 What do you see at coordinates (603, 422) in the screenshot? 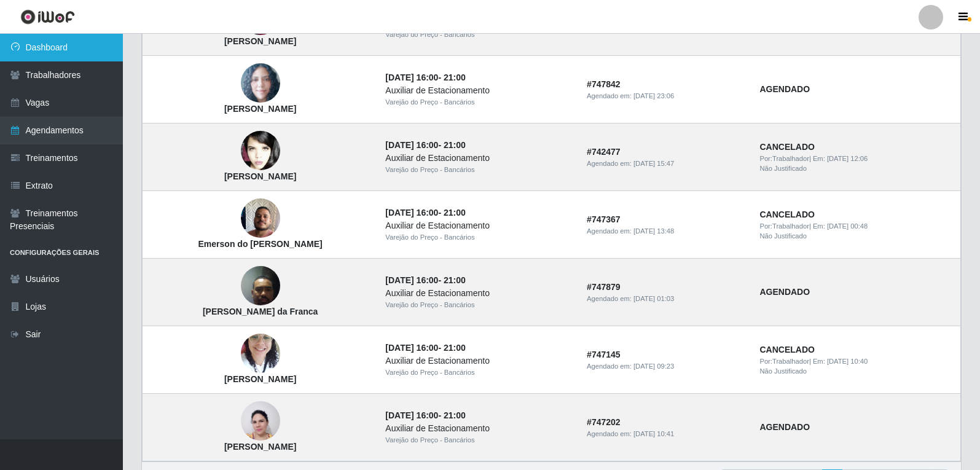
I see `strong: # 747202` at bounding box center [603, 422].